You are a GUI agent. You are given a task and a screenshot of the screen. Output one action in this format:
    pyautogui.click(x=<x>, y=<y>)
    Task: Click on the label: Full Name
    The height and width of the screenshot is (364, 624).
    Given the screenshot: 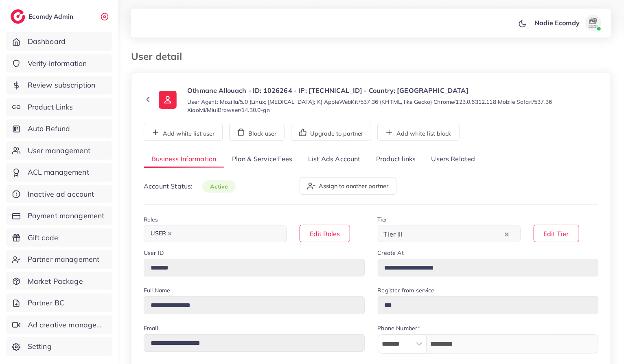 What is the action you would take?
    pyautogui.click(x=157, y=290)
    